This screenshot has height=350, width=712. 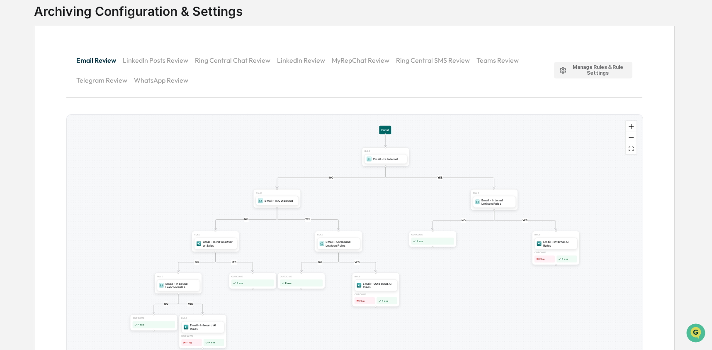 I want to click on div: secondary tabs example, so click(x=315, y=70).